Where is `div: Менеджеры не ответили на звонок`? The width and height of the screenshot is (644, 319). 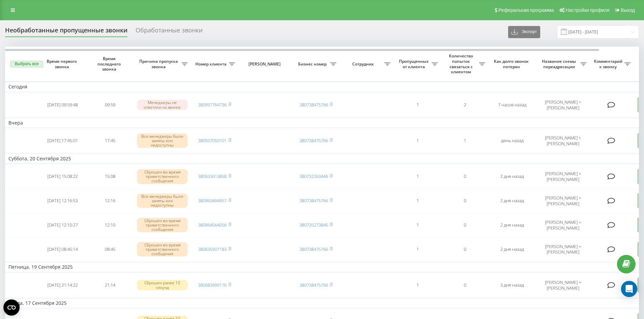
div: Менеджеры не ответили на звонок is located at coordinates (162, 105).